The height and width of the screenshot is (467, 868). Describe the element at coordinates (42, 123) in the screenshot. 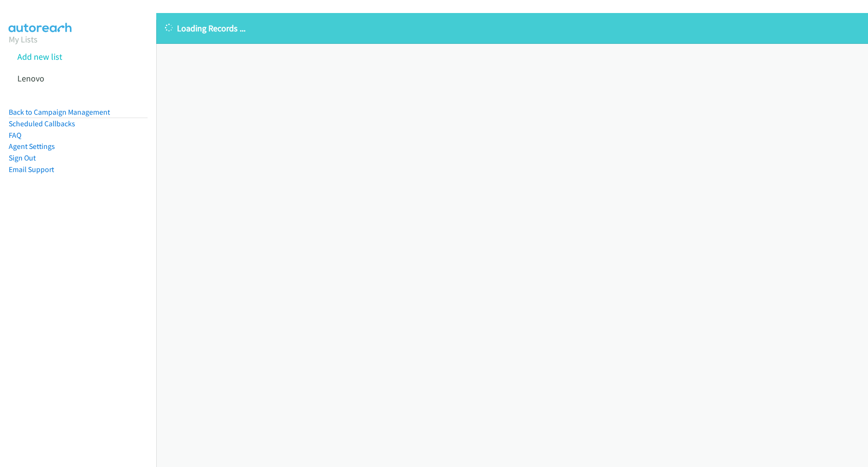

I see `a: Scheduled Callbacks` at that location.